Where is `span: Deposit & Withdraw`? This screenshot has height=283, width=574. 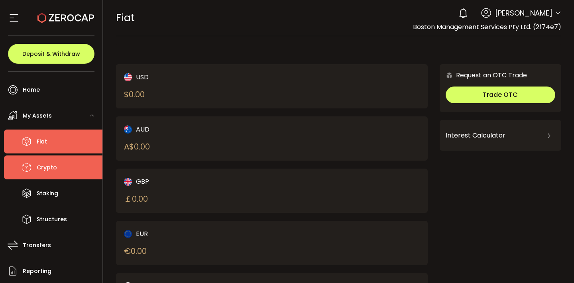 span: Deposit & Withdraw is located at coordinates (51, 54).